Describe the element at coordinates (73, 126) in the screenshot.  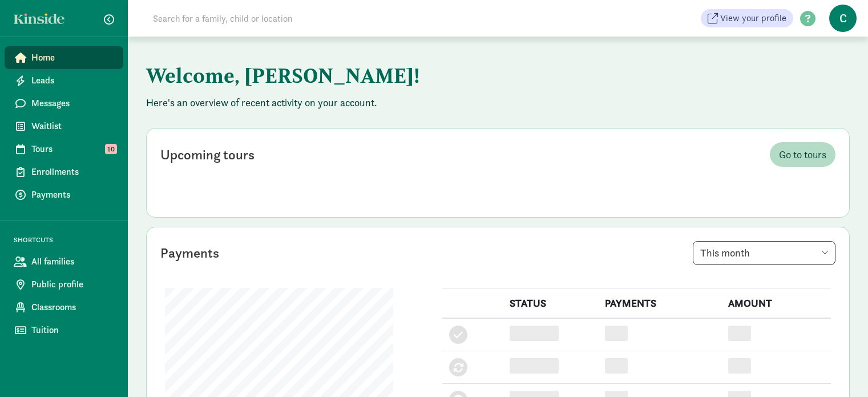
I see `span: Waitlist` at that location.